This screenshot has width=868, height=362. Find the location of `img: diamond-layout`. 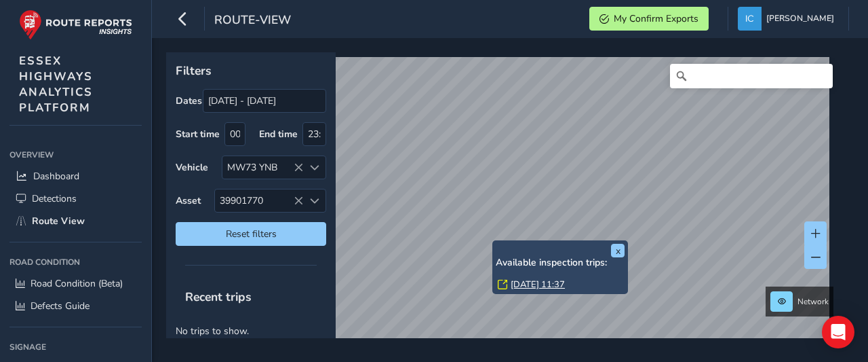

img: diamond-layout is located at coordinates (750, 18).